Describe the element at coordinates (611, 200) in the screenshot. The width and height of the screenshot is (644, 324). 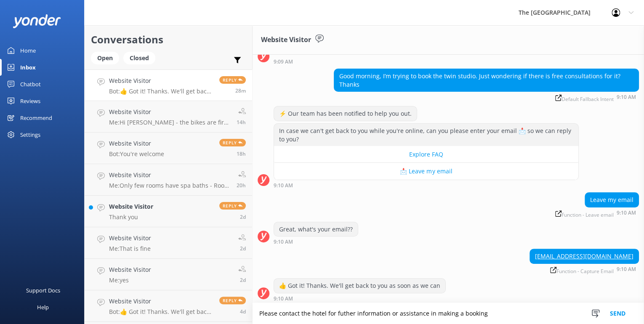
I see `div: Leave my email` at that location.